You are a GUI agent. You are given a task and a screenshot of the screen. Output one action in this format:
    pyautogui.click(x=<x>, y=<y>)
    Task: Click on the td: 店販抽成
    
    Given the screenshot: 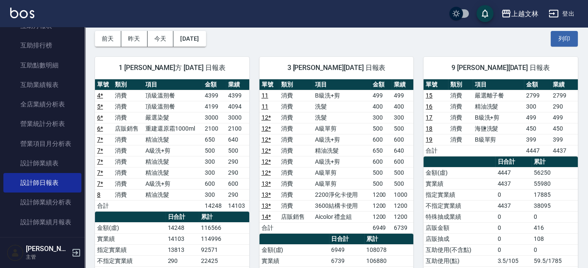 What is the action you would take?
    pyautogui.click(x=459, y=239)
    